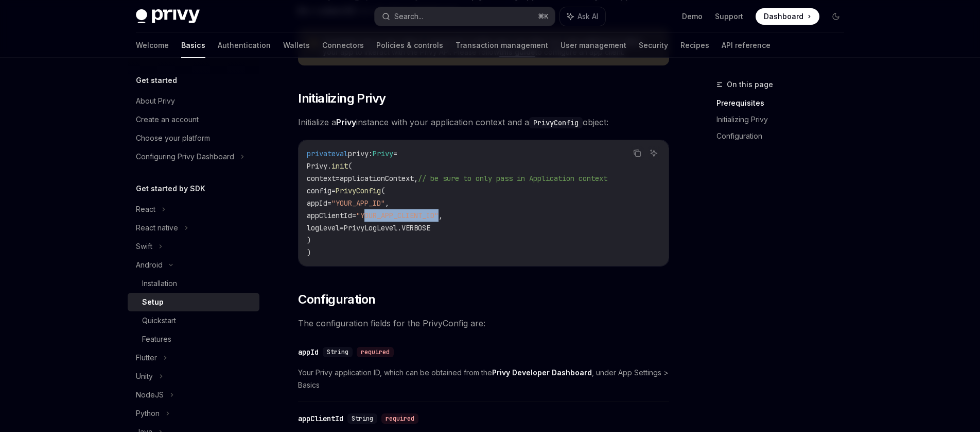  Describe the element at coordinates (321, 178) in the screenshot. I see `span: context` at that location.